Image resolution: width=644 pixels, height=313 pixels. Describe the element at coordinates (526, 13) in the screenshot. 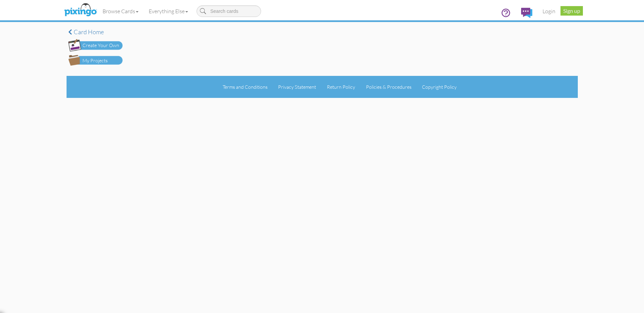

I see `img: comments.svg` at that location.